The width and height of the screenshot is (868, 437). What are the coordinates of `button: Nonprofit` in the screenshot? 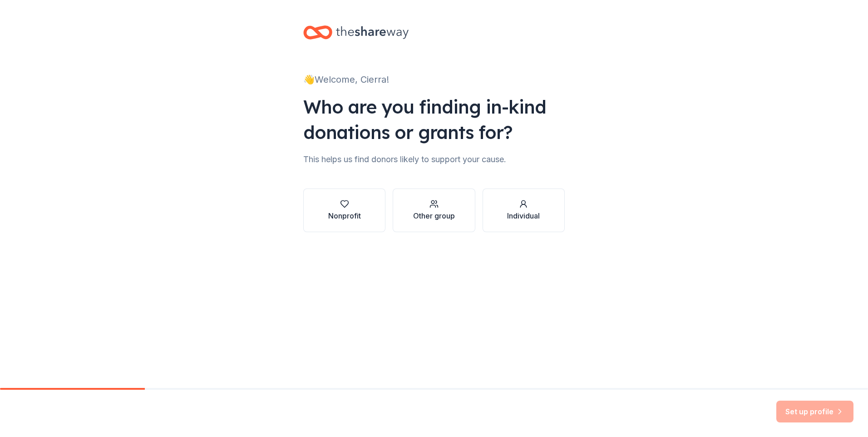 It's located at (344, 210).